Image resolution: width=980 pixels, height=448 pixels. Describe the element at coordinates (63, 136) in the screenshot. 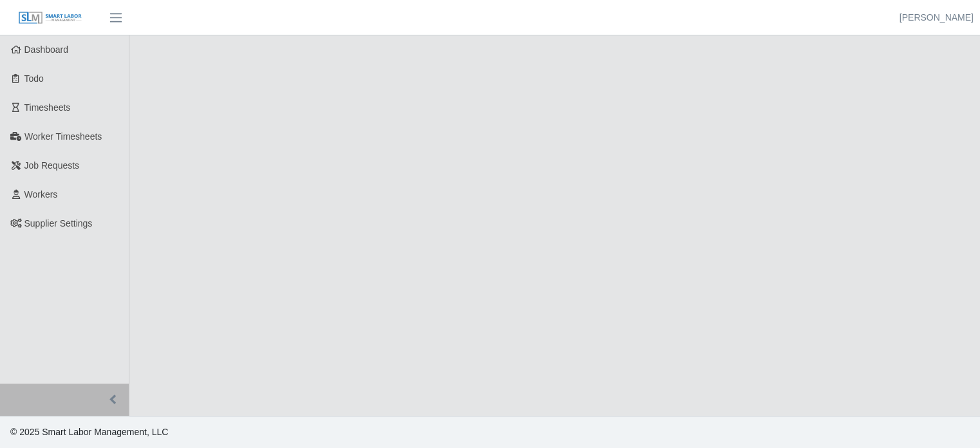

I see `span: Worker Timesheets` at that location.